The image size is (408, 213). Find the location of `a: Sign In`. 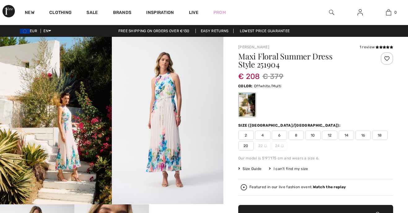

a: Sign In is located at coordinates (360, 12).